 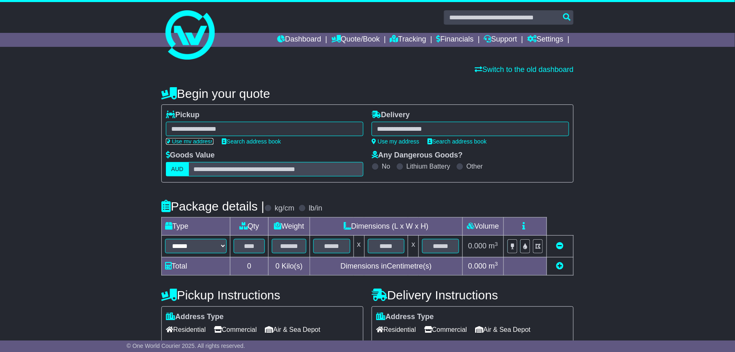 I want to click on a: Quote/Book, so click(x=356, y=40).